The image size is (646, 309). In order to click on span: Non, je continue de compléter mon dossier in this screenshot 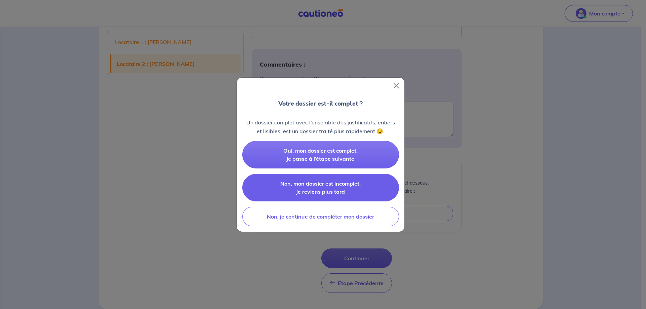, I will do `click(320, 217)`.